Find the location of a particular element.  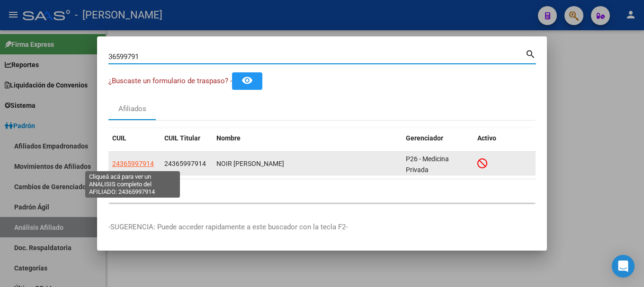

div: Afiliados is located at coordinates (132, 109).